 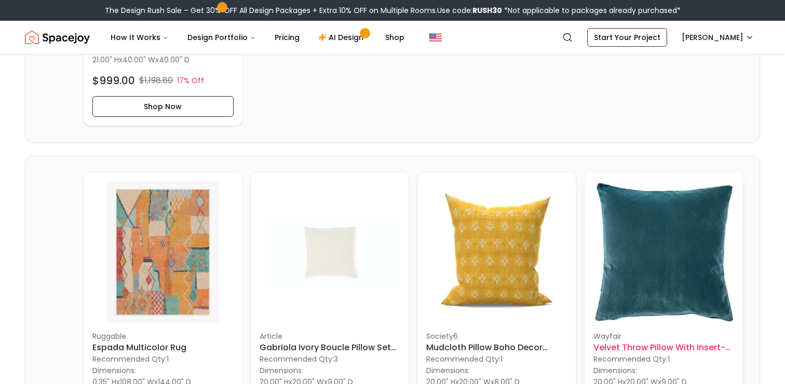 I want to click on a: Shop, so click(x=395, y=37).